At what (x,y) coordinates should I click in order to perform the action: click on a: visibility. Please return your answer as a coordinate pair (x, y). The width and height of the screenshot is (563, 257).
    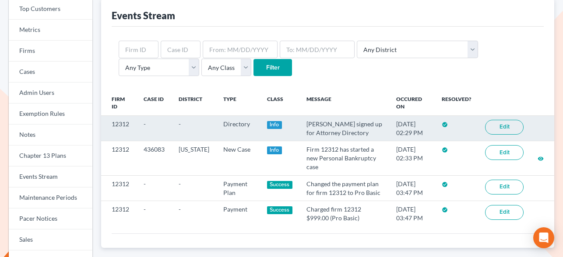
    Looking at the image, I should click on (540, 158).